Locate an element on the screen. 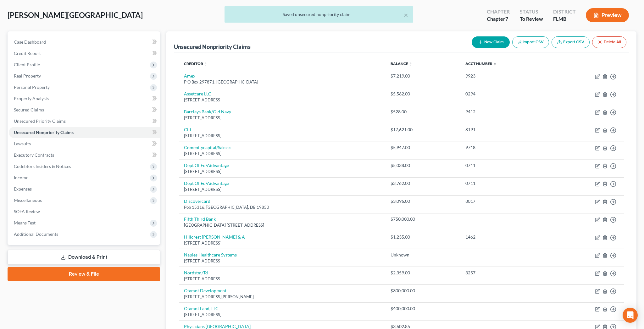 This screenshot has height=329, width=644. a: Secured Claims is located at coordinates (84, 110).